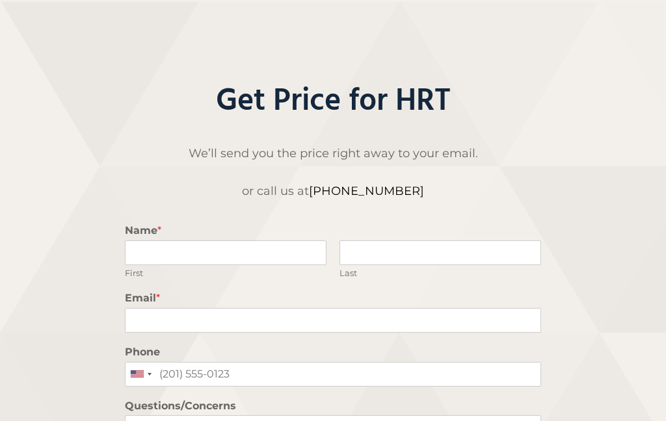 The width and height of the screenshot is (666, 421). Describe the element at coordinates (333, 352) in the screenshot. I see `label: Phone` at that location.